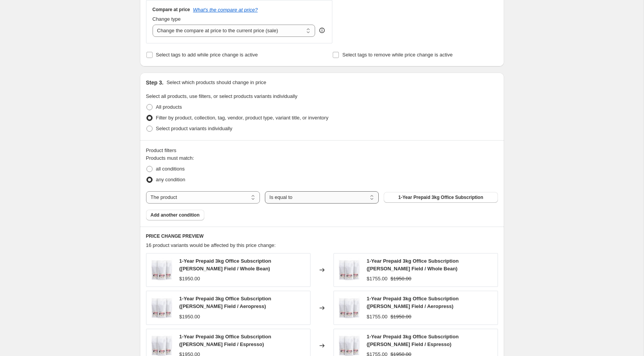 This screenshot has width=644, height=356. I want to click on button: Add another condition, so click(175, 215).